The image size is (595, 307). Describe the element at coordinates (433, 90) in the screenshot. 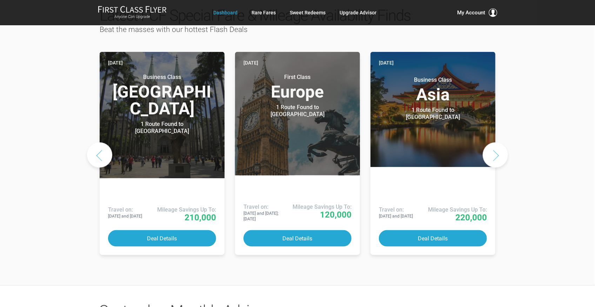

I see `h3: Asia` at that location.